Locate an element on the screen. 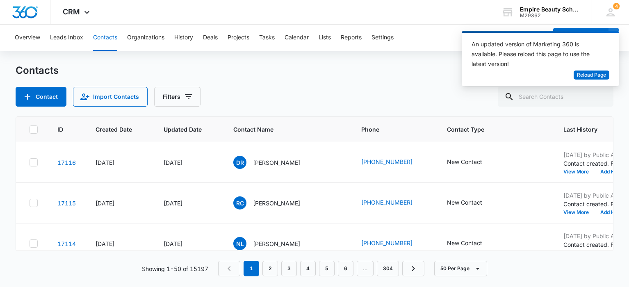 Image resolution: width=629 pixels, height=287 pixels. nav: Pagination is located at coordinates (321, 269).